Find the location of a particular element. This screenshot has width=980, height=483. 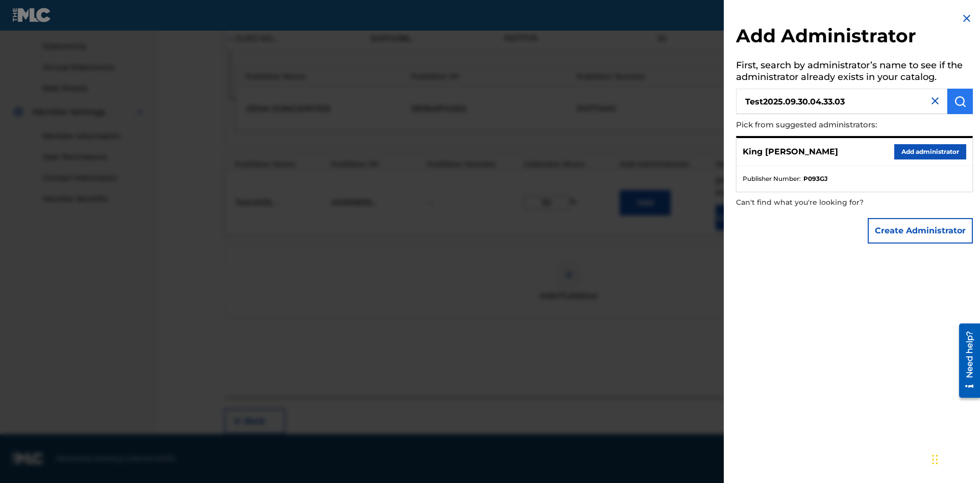

p: Pick from suggested administrators: is located at coordinates (825, 125).